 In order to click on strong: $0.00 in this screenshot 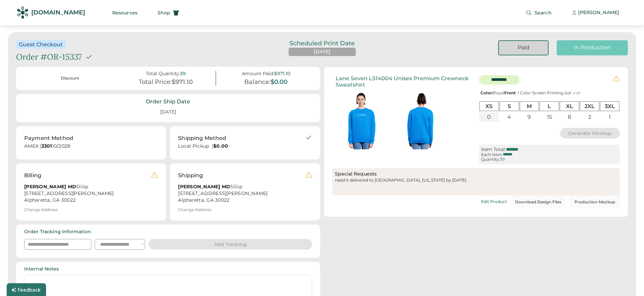, I will do `click(221, 146)`.